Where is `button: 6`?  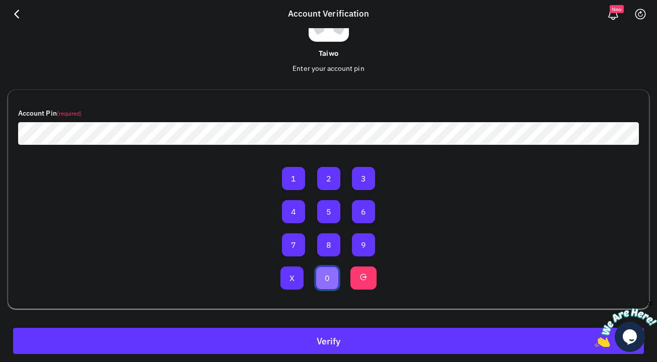 button: 6 is located at coordinates (363, 212).